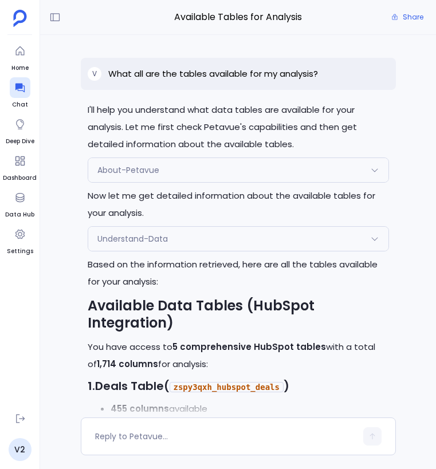 Image resolution: width=436 pixels, height=469 pixels. Describe the element at coordinates (20, 57) in the screenshot. I see `a: Home` at that location.